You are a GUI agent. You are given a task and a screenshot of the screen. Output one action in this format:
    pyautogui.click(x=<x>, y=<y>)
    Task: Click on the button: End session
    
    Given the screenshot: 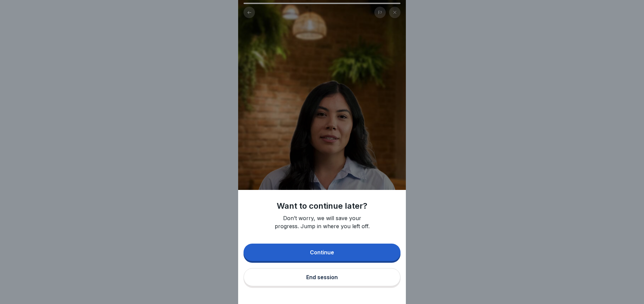 What is the action you would take?
    pyautogui.click(x=322, y=277)
    